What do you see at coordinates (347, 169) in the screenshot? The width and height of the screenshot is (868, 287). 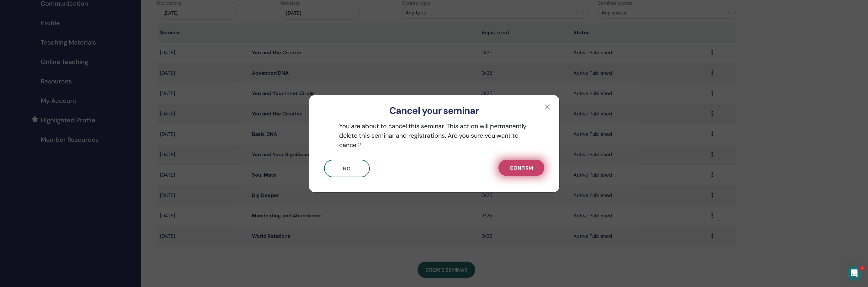 I see `span: No` at bounding box center [347, 169].